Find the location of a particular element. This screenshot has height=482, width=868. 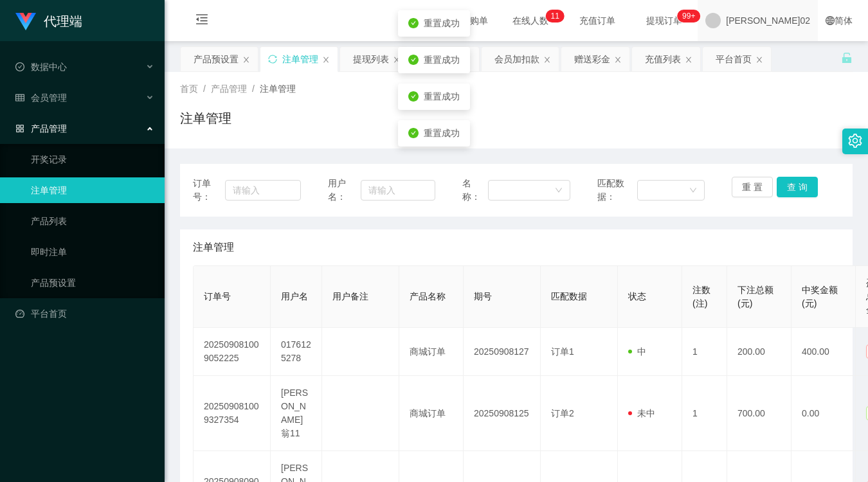

td: 0176125278 is located at coordinates (297, 351).